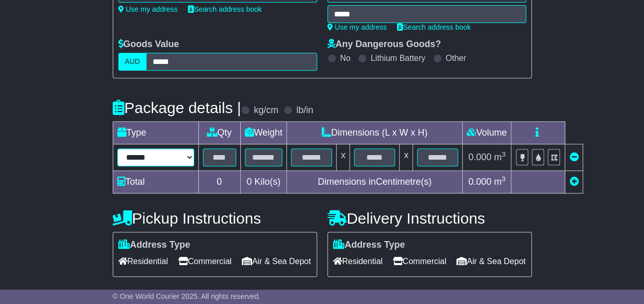 The width and height of the screenshot is (644, 304). Describe the element at coordinates (374, 183) in the screenshot. I see `td: Dimensions in Centimetre(s)` at that location.